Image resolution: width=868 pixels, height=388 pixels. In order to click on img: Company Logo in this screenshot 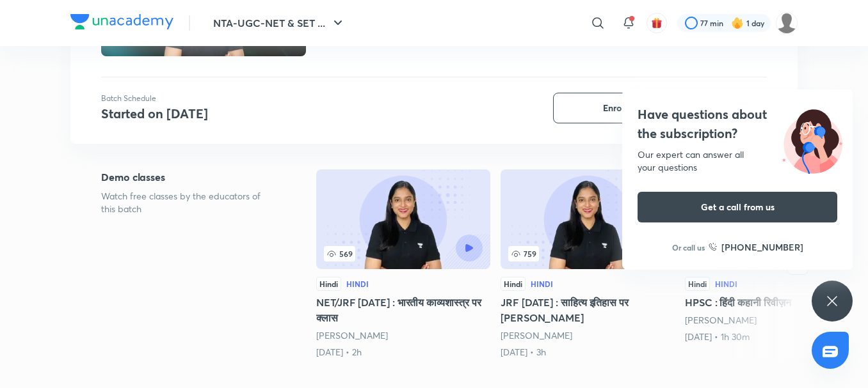, I will do `click(122, 22)`.